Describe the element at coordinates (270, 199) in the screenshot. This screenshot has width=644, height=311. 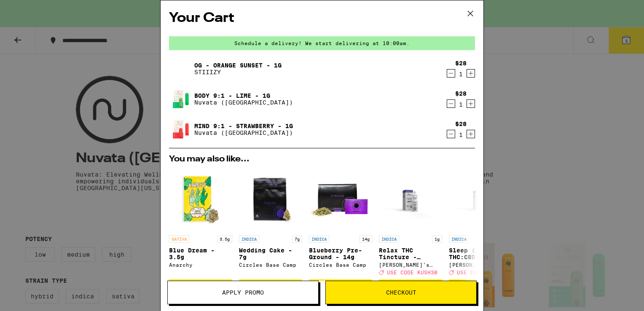
I see `img: Circles Base Camp - Wedding Cake - 7g` at that location.